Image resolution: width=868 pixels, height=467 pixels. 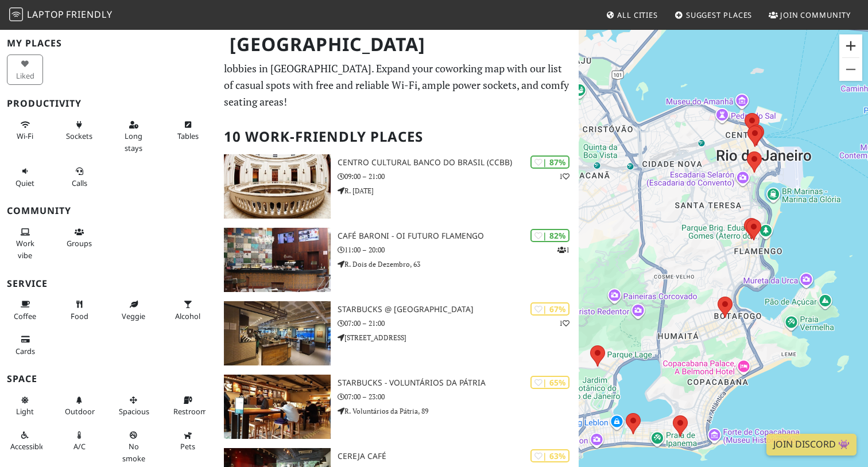 What do you see at coordinates (79, 310) in the screenshot?
I see `button: Food` at bounding box center [79, 310].